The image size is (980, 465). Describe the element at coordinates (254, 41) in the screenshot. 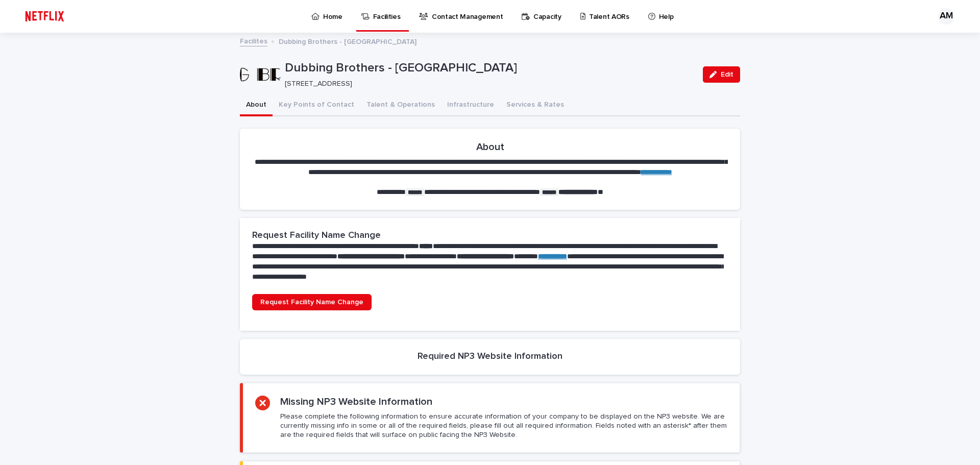

I see `a: Facilites` at that location.